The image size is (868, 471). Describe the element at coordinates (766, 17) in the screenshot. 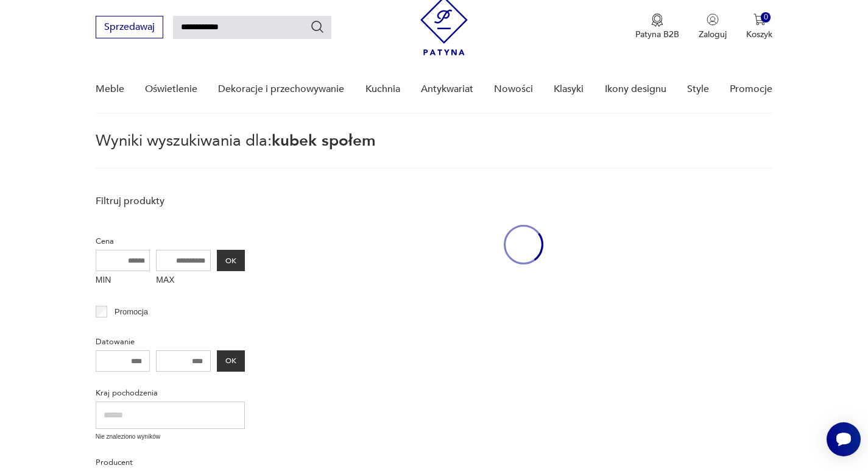

I see `div: 0` at that location.